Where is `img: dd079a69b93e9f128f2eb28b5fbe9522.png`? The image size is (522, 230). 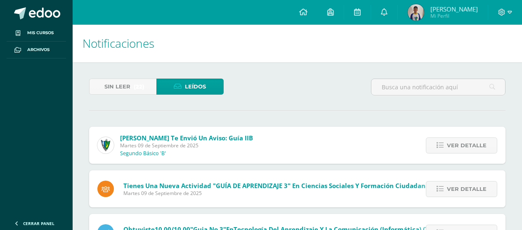
img: dd079a69b93e9f128f2eb28b5fbe9522.png is located at coordinates (416, 12).